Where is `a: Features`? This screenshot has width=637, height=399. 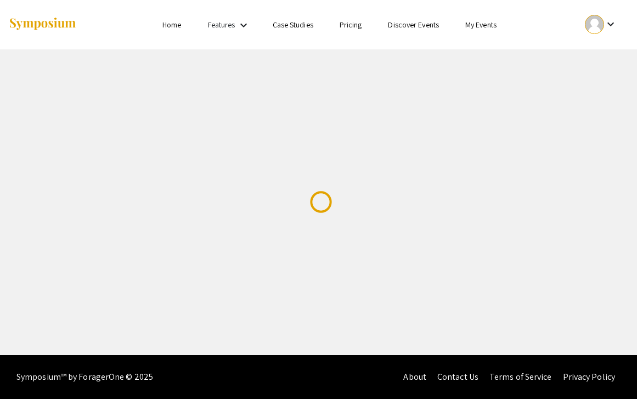
a: Features is located at coordinates (222, 25).